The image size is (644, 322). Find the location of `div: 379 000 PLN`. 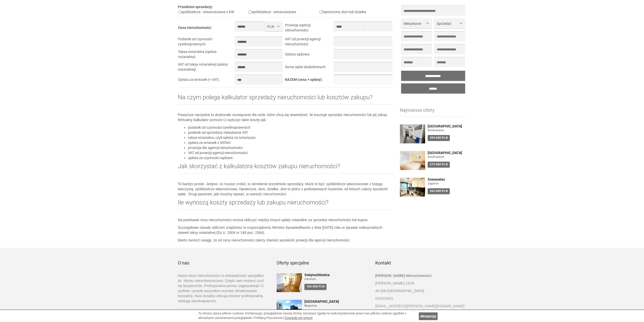

div: 379 000 PLN is located at coordinates (439, 164).